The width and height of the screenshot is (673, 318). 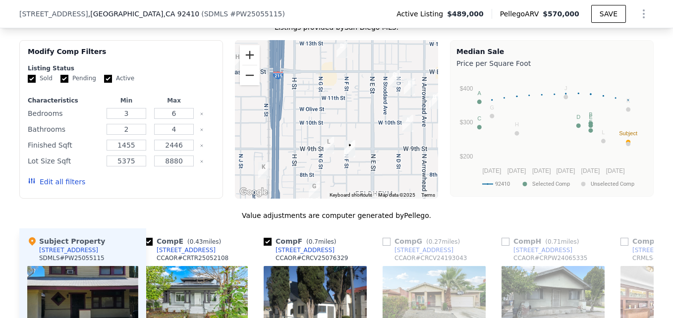 I want to click on span: 0.71, so click(x=554, y=242).